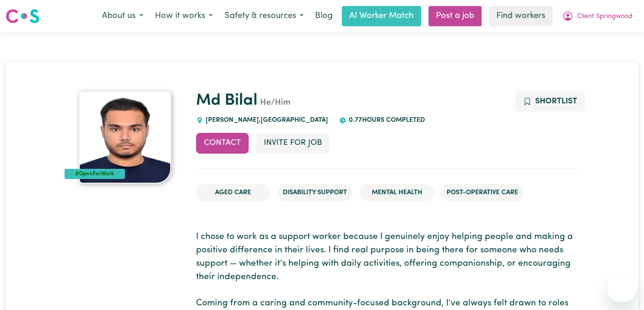  Describe the element at coordinates (382, 16) in the screenshot. I see `a: AI Worker Match` at that location.